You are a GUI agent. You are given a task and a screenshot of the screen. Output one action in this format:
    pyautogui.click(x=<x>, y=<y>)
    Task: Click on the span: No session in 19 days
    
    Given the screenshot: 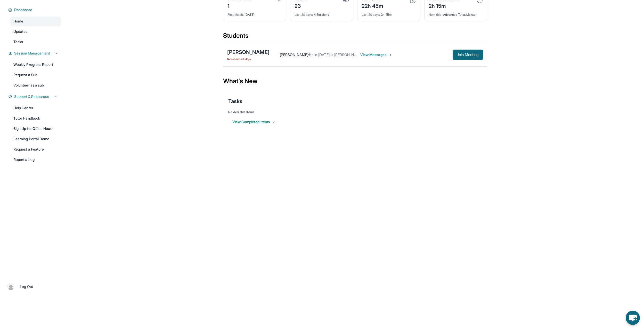 What is the action you would take?
    pyautogui.click(x=248, y=59)
    